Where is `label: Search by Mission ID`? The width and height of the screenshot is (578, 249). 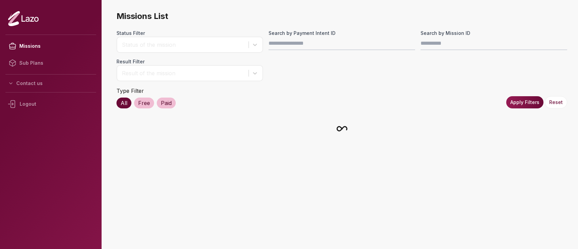
label: Search by Mission ID is located at coordinates (494, 33).